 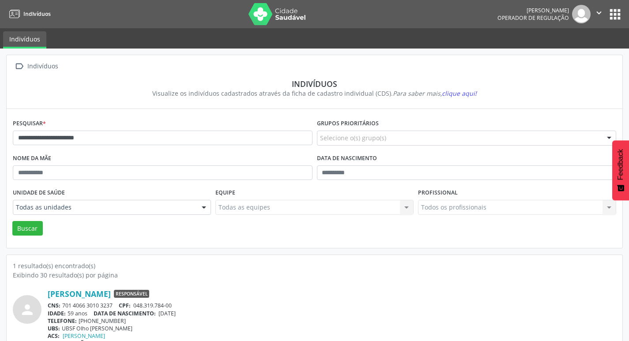 I want to click on label: Unidade de saúde, so click(x=39, y=193).